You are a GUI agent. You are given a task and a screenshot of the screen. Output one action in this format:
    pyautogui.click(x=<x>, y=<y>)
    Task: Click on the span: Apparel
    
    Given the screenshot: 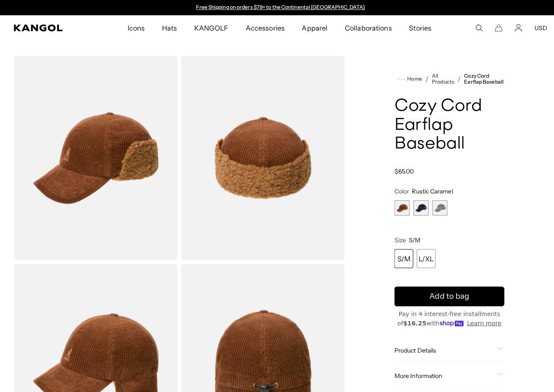 What is the action you would take?
    pyautogui.click(x=311, y=27)
    